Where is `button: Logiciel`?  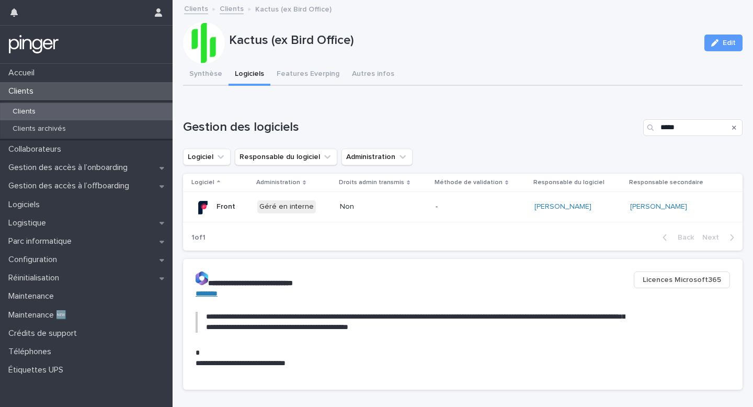 button: Logiciel is located at coordinates (207, 157).